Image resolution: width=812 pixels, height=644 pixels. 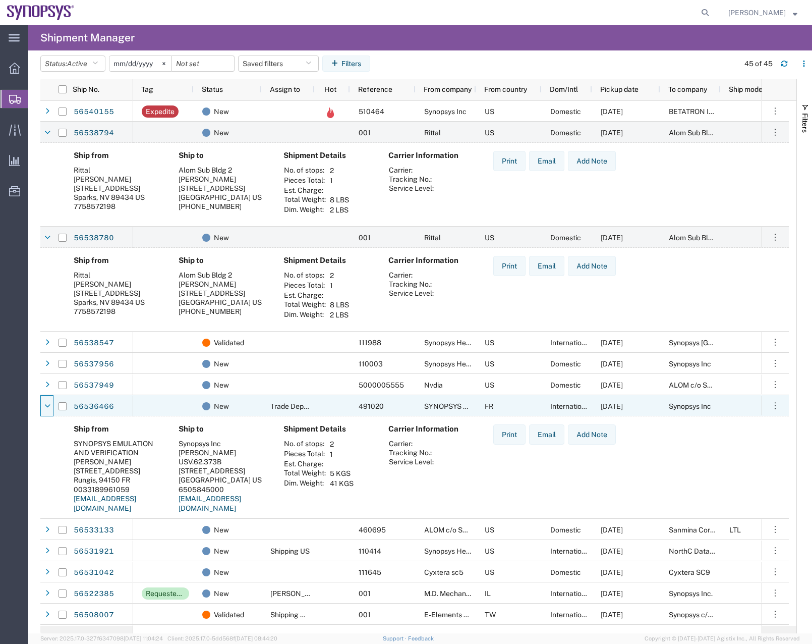 I want to click on div: Requested add'l. details, so click(x=165, y=593).